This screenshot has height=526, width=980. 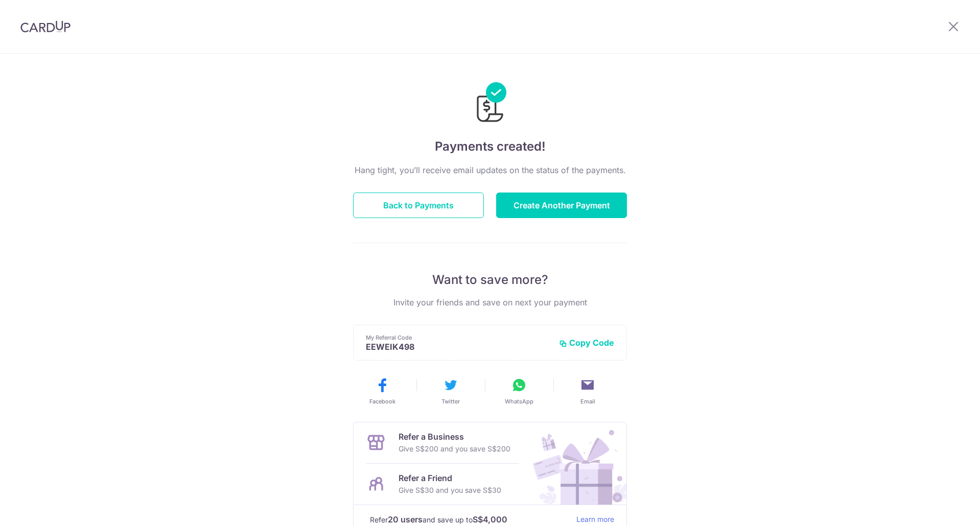 What do you see at coordinates (490, 103) in the screenshot?
I see `img: Payments` at bounding box center [490, 103].